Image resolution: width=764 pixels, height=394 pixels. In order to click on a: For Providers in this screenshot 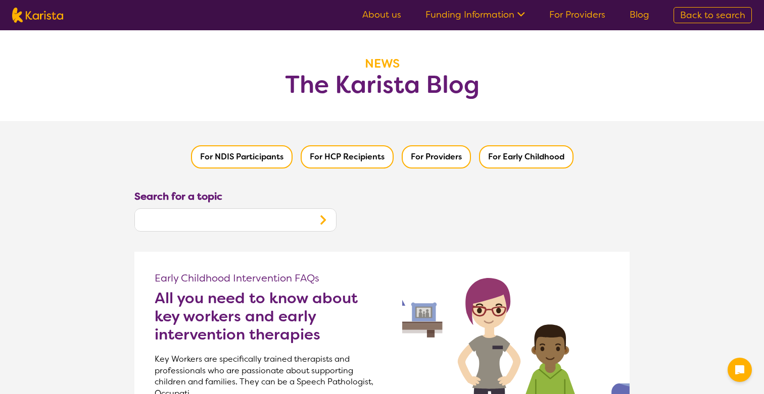, I will do `click(577, 15)`.